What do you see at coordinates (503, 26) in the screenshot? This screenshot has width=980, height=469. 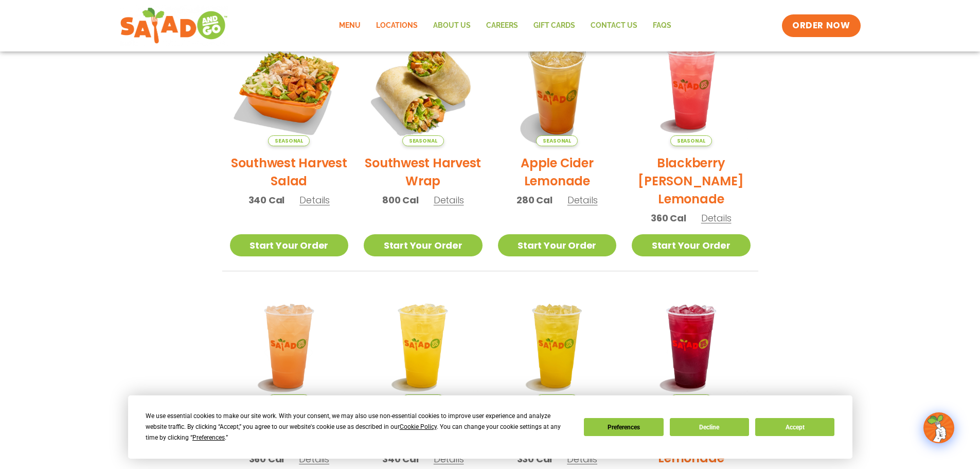 I see `a: Careers` at bounding box center [503, 26].